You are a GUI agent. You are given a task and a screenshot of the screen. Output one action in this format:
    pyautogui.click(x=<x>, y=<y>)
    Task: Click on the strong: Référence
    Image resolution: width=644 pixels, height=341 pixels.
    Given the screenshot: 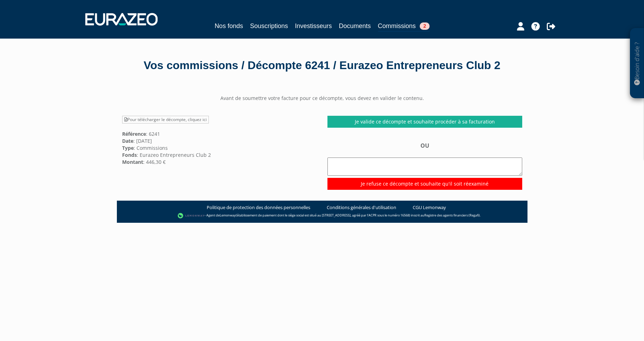 What is the action you would take?
    pyautogui.click(x=134, y=134)
    